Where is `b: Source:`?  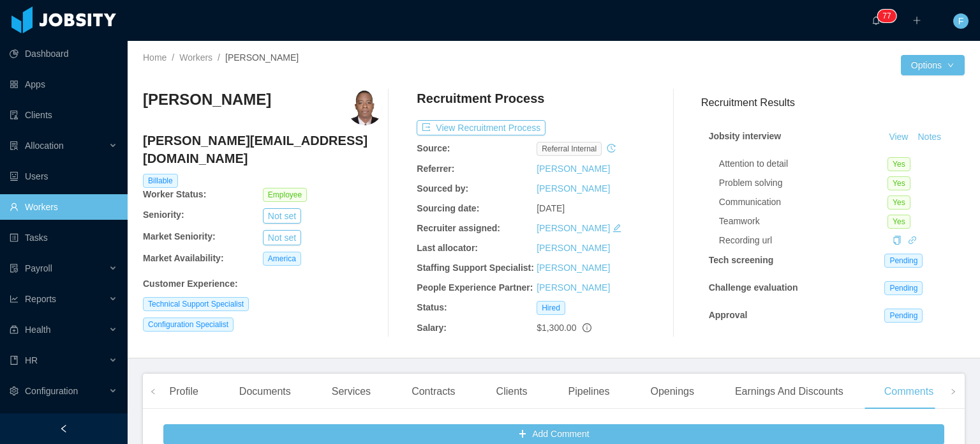
b: Source: is located at coordinates (434, 148).